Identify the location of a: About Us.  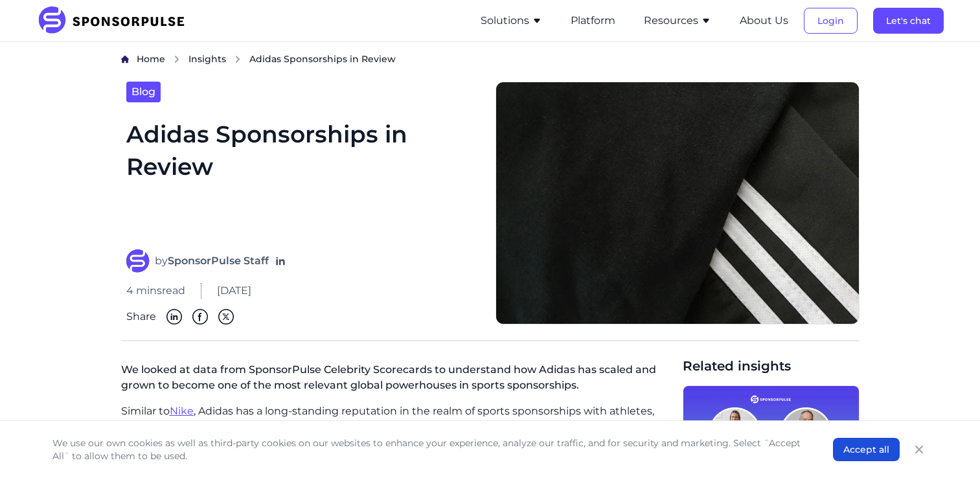
(763, 21).